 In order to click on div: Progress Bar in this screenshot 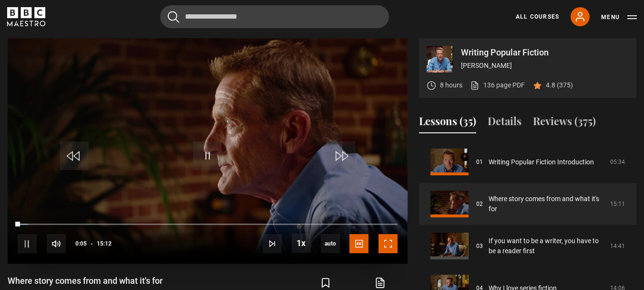, I will do `click(208, 225)`.